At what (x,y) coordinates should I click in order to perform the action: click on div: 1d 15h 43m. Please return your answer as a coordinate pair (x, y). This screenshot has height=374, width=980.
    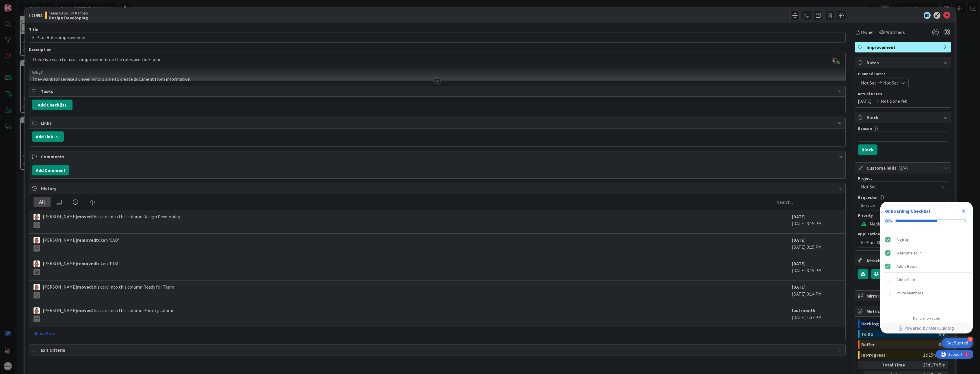
    Looking at the image, I should click on (934, 355).